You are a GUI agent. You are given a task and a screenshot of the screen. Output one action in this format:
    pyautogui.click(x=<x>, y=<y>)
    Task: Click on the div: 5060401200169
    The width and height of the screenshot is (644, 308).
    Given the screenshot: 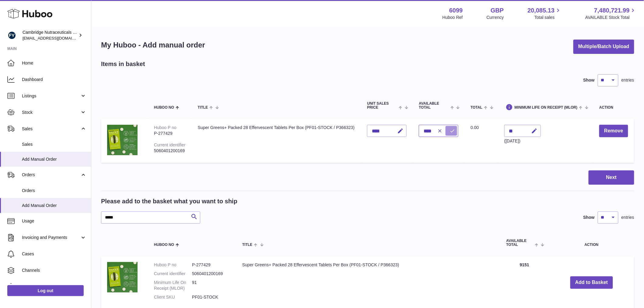 What is the action you would take?
    pyautogui.click(x=170, y=151)
    